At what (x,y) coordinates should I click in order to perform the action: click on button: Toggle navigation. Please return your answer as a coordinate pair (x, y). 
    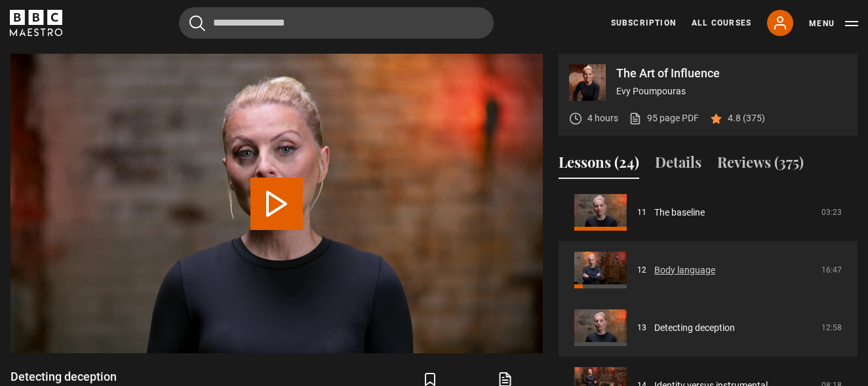
    Looking at the image, I should click on (833, 24).